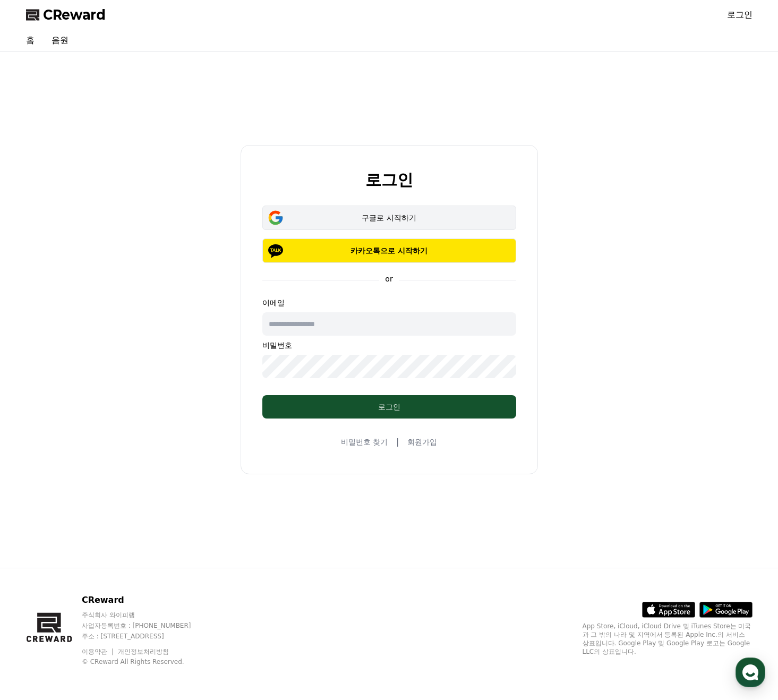 The image size is (778, 700). What do you see at coordinates (170, 350) in the screenshot?
I see `a: 설정` at bounding box center [170, 350].